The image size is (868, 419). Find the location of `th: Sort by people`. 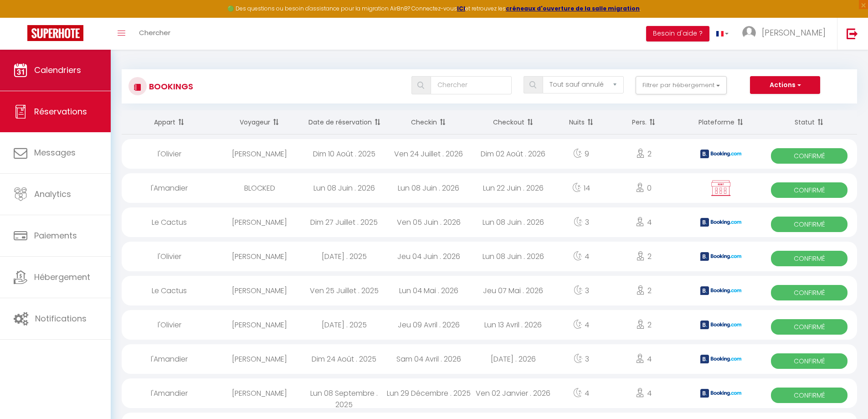

th: Sort by people is located at coordinates (643, 122).